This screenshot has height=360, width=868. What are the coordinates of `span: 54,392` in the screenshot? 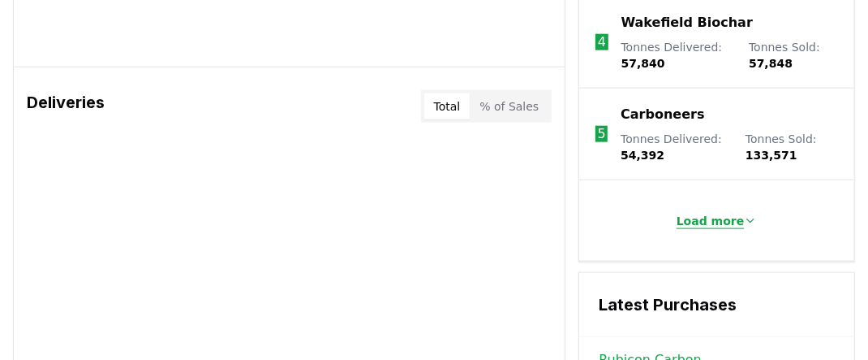 It's located at (642, 155).